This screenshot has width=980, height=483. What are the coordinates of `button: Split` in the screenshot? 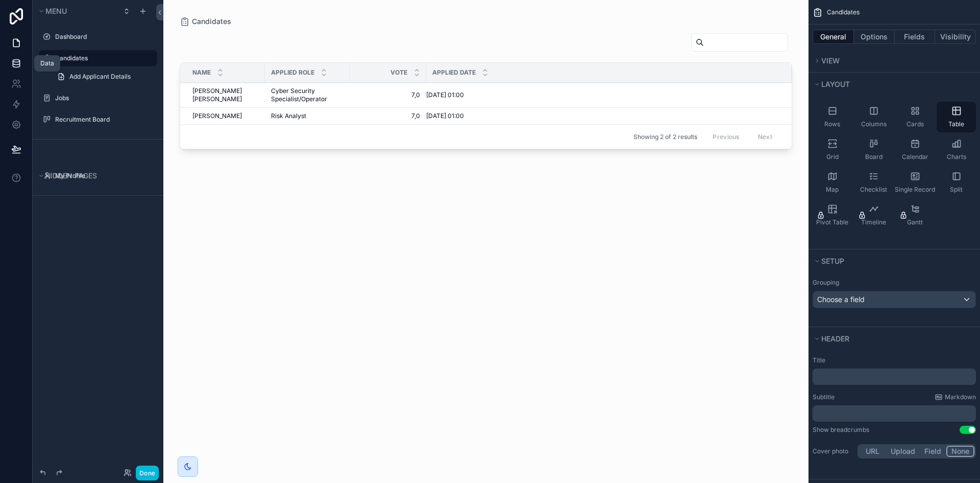 It's located at (956, 182).